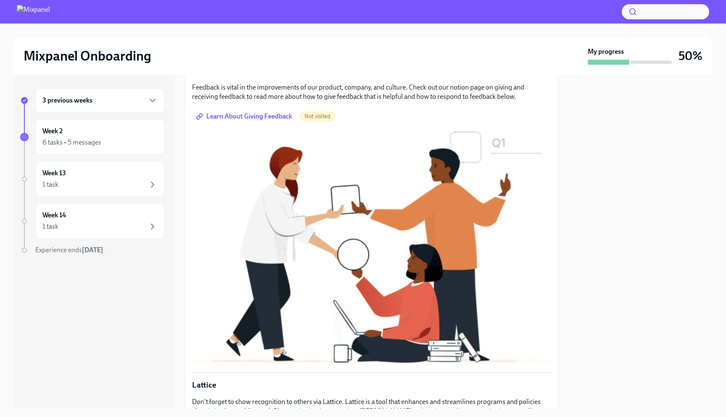 The width and height of the screenshot is (726, 417). I want to click on div: 3 previous weeks, so click(100, 100).